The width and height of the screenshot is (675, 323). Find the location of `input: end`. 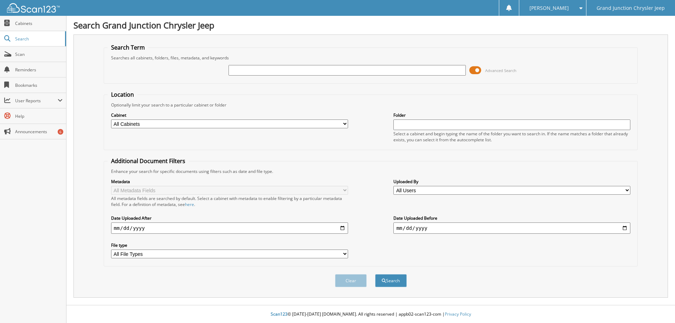

input: end is located at coordinates (512, 228).